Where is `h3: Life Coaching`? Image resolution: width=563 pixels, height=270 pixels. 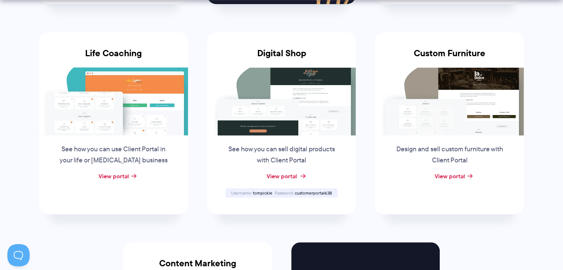
h3: Life Coaching is located at coordinates (114, 58).